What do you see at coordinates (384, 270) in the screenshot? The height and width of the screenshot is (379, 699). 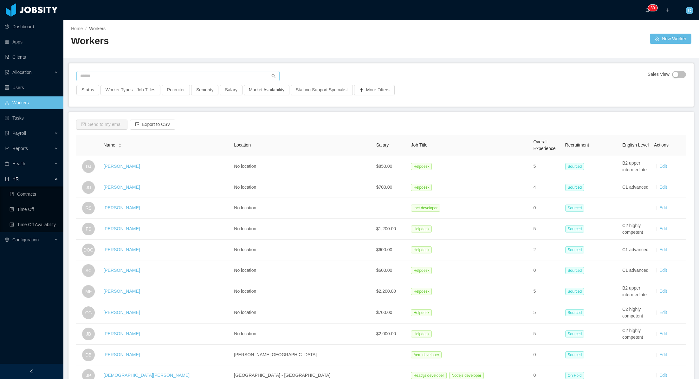 I see `span: $600.00` at bounding box center [384, 270].